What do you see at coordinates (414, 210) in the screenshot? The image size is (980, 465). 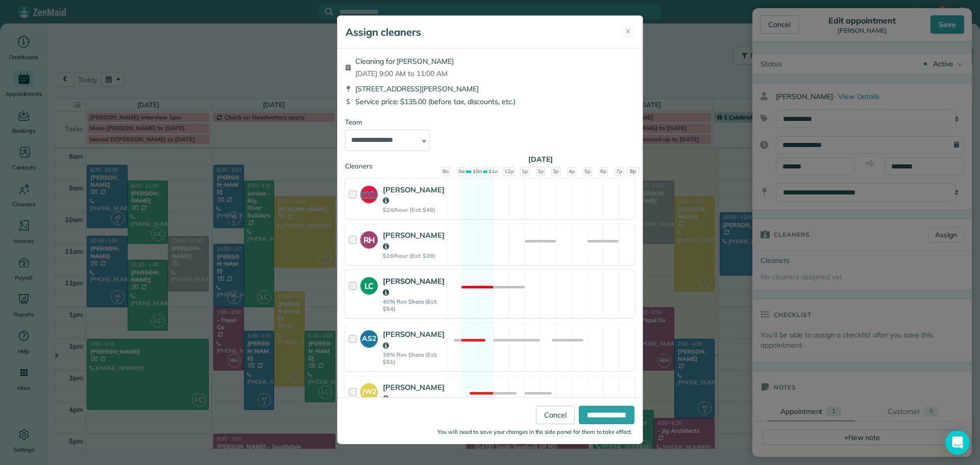 I see `strong: $24/hour (Est: $48)` at bounding box center [414, 210].